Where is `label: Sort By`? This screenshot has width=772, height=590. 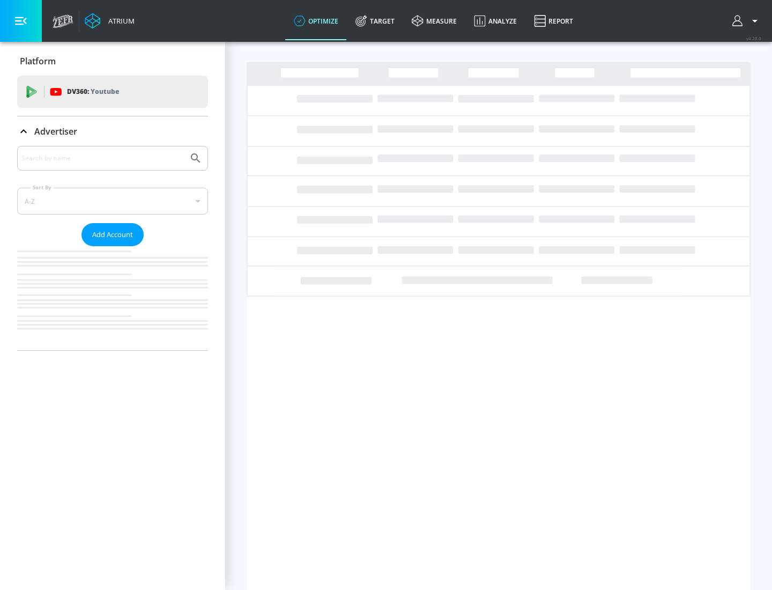 label: Sort By is located at coordinates (42, 187).